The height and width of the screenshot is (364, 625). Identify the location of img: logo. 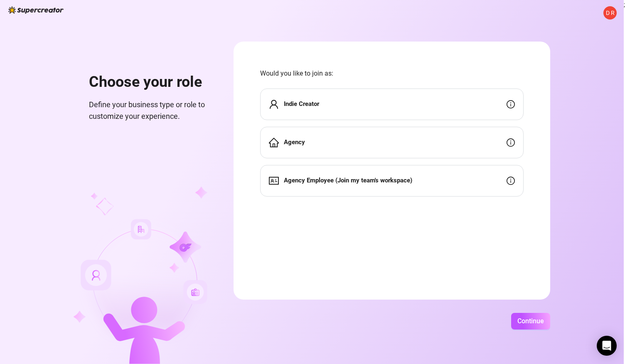
(35, 10).